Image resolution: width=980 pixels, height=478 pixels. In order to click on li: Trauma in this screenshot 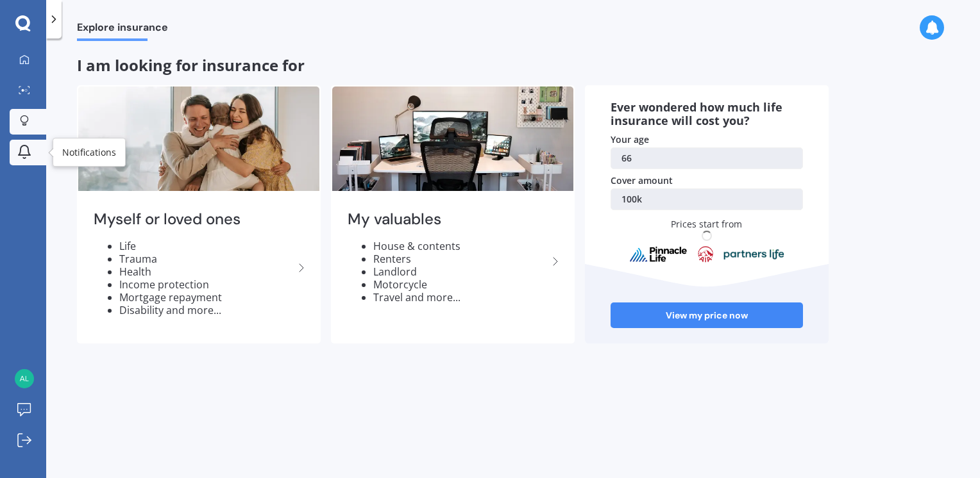, I will do `click(206, 259)`.